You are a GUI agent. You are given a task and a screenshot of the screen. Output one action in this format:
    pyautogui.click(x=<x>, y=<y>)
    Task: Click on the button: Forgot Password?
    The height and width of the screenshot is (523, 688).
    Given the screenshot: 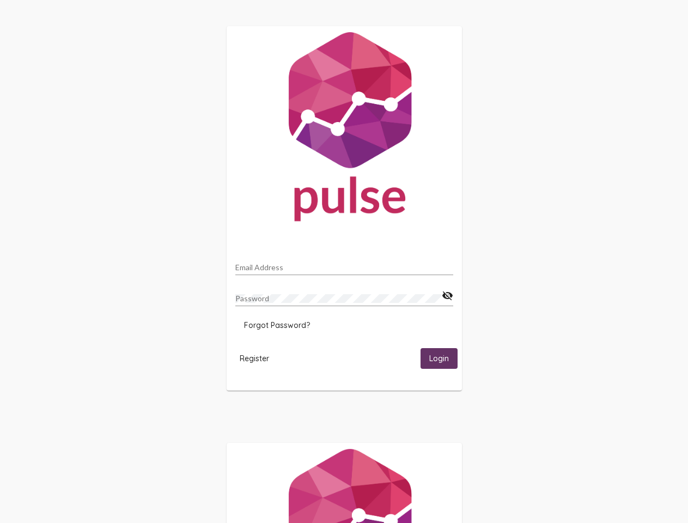 What is the action you would take?
    pyautogui.click(x=277, y=325)
    